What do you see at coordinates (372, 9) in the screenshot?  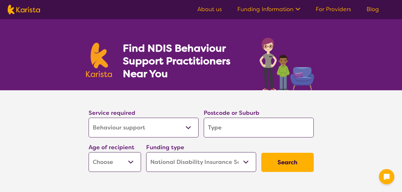 I see `a: Blog` at bounding box center [372, 9].